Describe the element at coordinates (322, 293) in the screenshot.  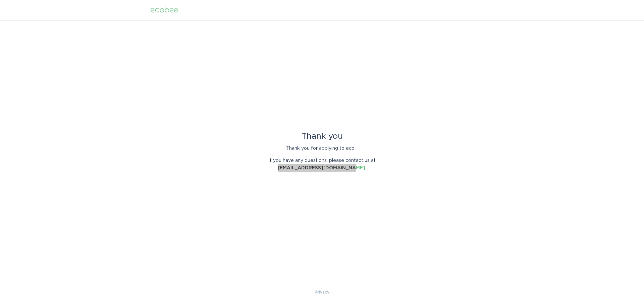
I see `a: Privacy Policy & Terms of Use` at that location.